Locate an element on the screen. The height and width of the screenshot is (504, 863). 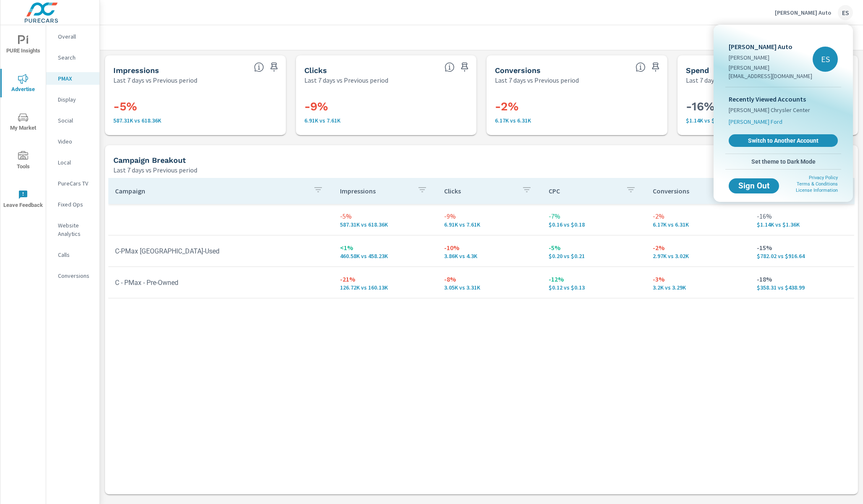
button: Set theme to Dark Mode is located at coordinates (783, 161).